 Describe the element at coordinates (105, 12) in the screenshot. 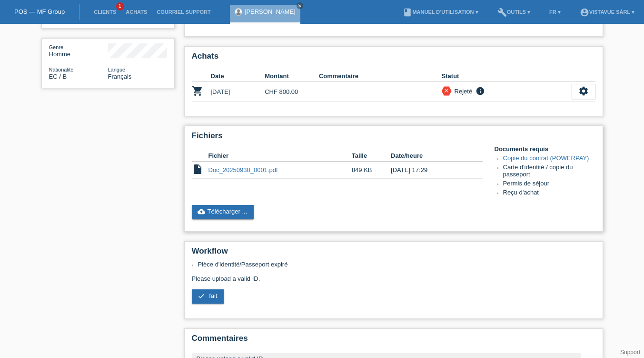

I see `a: Clients` at that location.